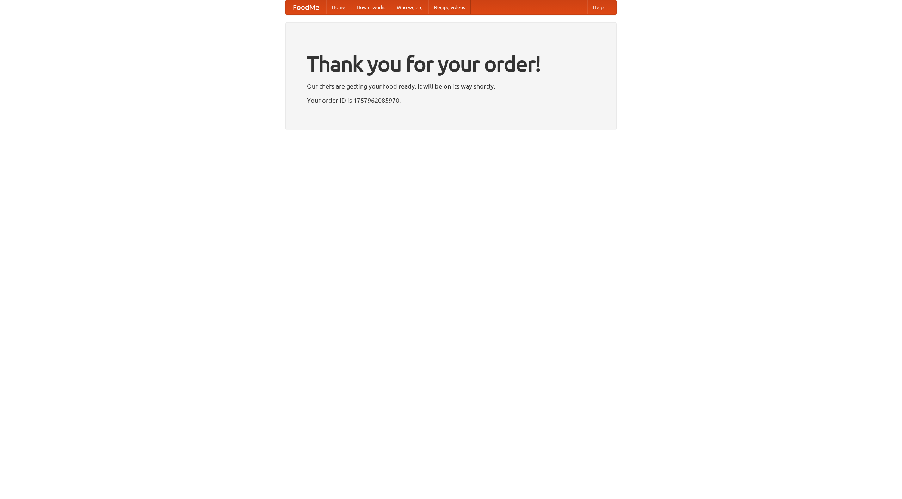  Describe the element at coordinates (599, 7) in the screenshot. I see `a: Help` at that location.